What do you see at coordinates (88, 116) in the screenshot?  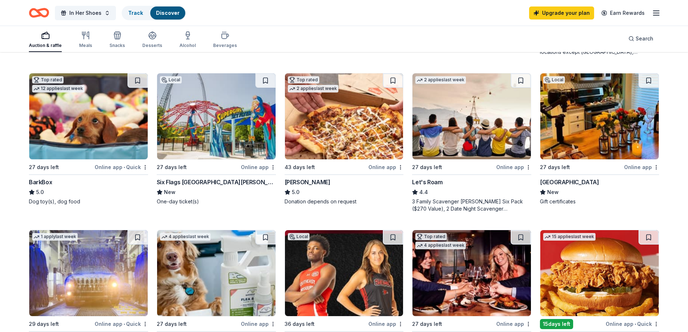 I see `img: Image for BarkBox` at bounding box center [88, 116].